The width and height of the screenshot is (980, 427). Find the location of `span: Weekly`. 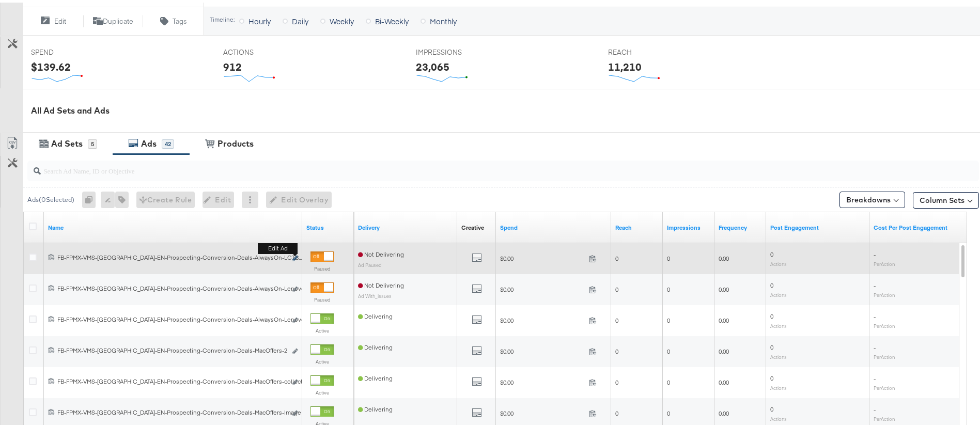

span: Weekly is located at coordinates (341, 18).